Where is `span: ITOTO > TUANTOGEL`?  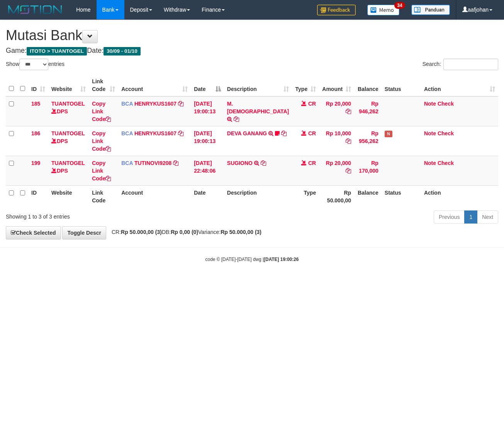 span: ITOTO > TUANTOGEL is located at coordinates (57, 51).